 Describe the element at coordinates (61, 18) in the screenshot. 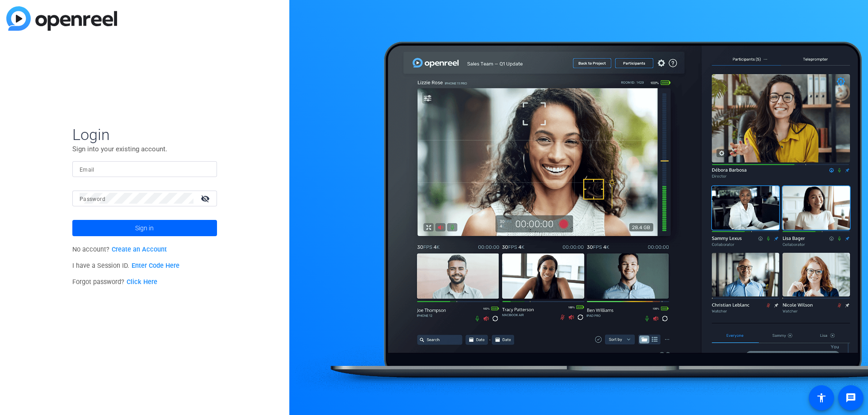

I see `img: blue-gradient.svg` at that location.